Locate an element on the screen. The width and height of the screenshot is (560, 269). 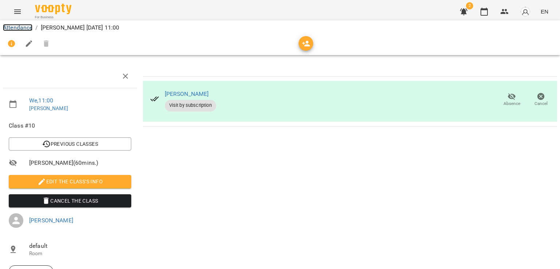
button: Previous Classes is located at coordinates (70, 144).